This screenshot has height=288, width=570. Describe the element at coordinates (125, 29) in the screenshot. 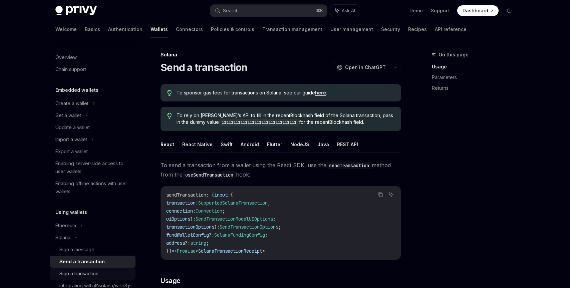

I see `a: Authentication` at that location.